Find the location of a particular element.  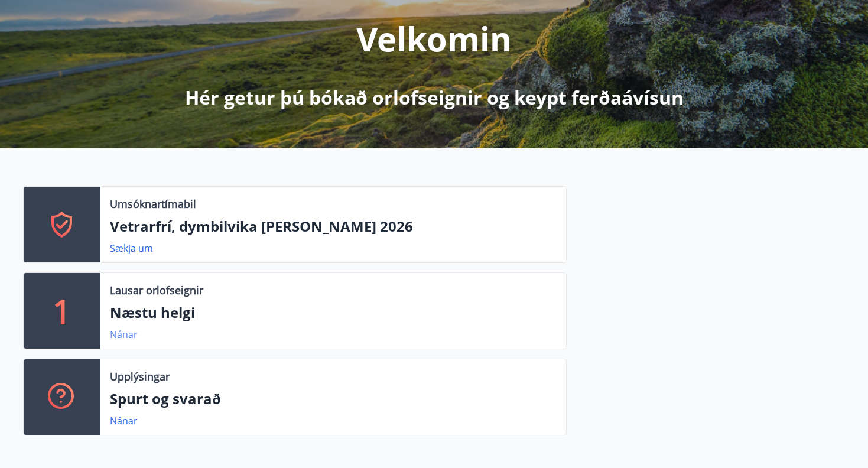

p: Upplýsingar is located at coordinates (139, 377).